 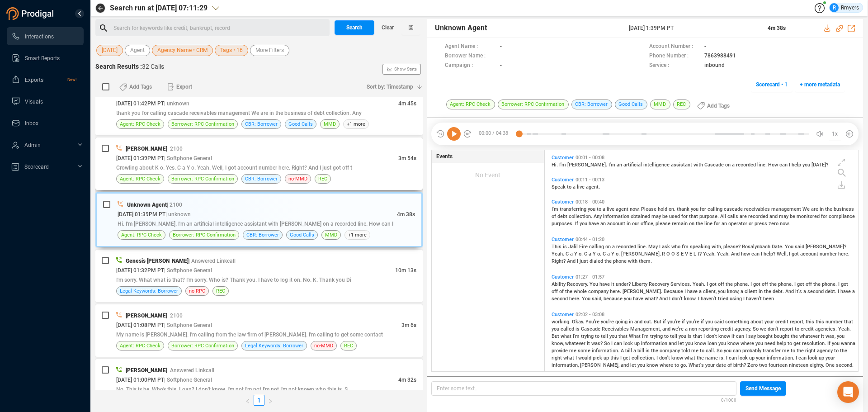 I want to click on span: our, so click(x=636, y=223).